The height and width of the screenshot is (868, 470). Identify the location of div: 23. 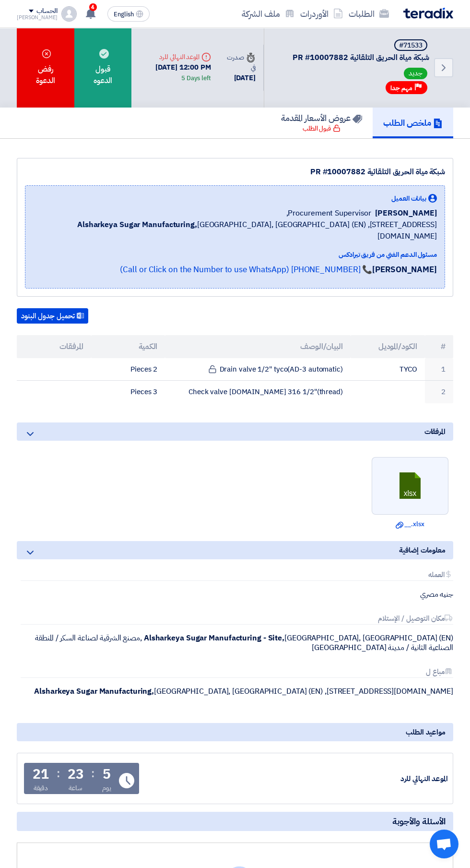
(76, 774).